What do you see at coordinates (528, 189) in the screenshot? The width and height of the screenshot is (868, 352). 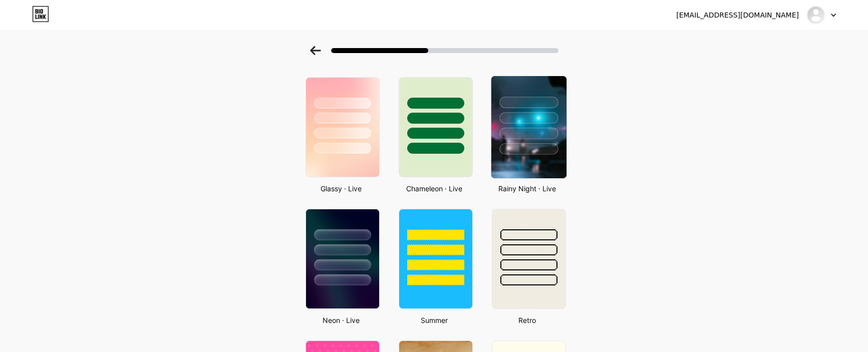 I see `div: Rainy Night · Live` at bounding box center [528, 189].